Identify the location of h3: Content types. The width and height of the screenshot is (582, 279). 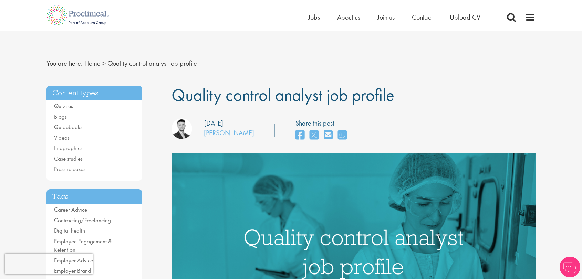
(94, 93).